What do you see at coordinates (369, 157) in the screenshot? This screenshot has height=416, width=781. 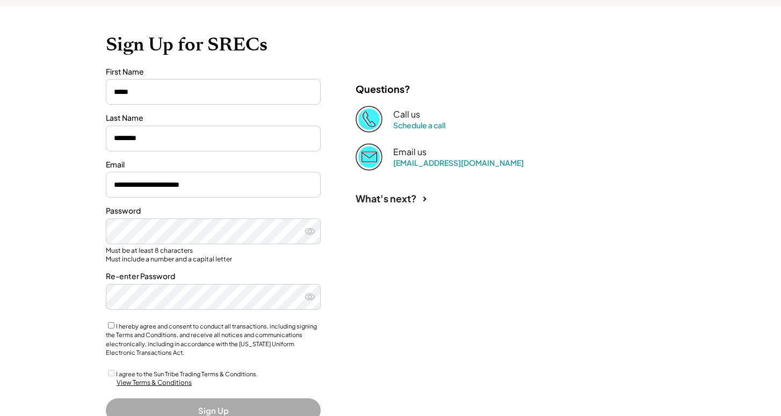 I see `img: Email%202%403x.png` at bounding box center [369, 157].